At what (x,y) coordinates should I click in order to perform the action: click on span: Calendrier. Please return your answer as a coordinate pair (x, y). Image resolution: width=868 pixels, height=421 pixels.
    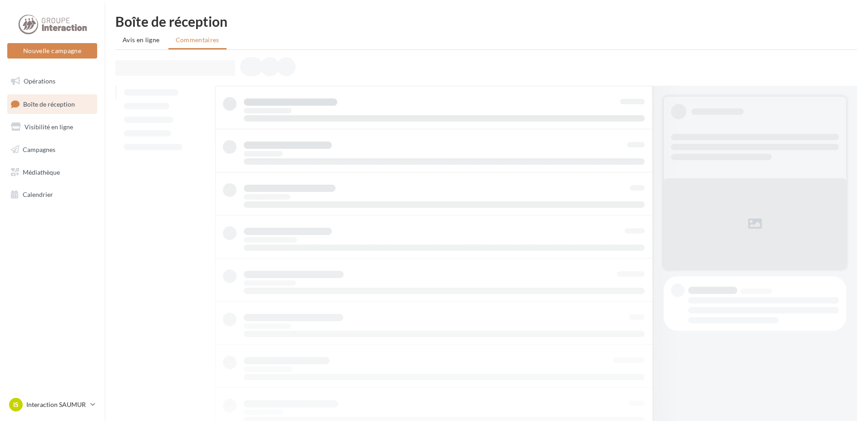
    Looking at the image, I should click on (38, 194).